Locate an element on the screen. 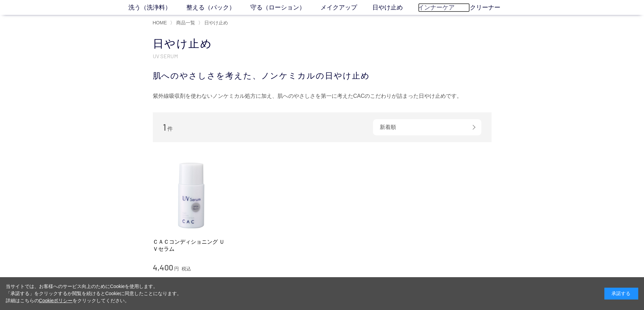  span: 商品一覧 is located at coordinates (186, 22).